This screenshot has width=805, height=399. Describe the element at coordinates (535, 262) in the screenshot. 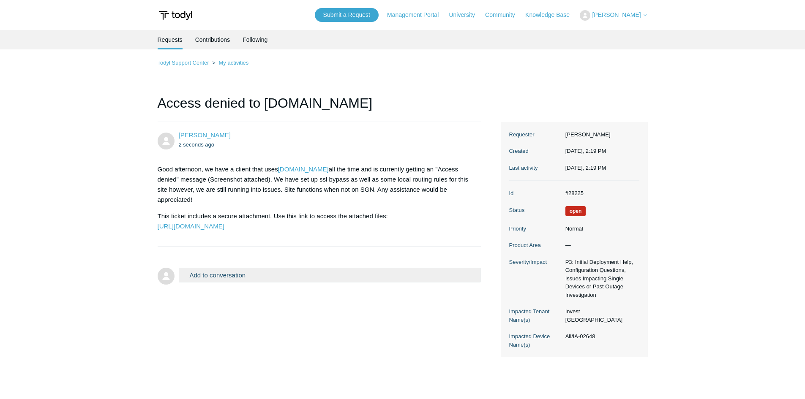

I see `dt: Severity/Impact` at that location.